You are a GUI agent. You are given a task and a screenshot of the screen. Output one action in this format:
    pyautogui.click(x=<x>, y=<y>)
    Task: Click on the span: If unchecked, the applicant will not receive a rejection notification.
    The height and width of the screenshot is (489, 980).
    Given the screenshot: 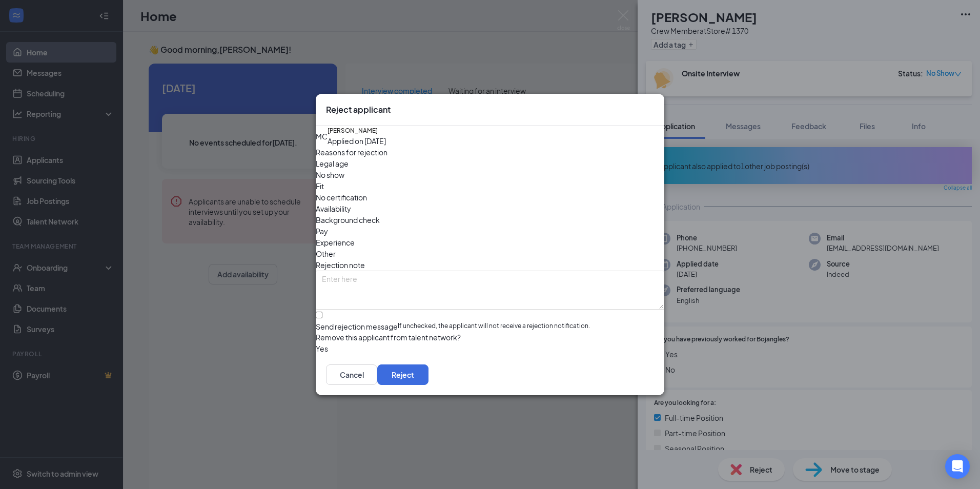 What is the action you would take?
    pyautogui.click(x=494, y=327)
    